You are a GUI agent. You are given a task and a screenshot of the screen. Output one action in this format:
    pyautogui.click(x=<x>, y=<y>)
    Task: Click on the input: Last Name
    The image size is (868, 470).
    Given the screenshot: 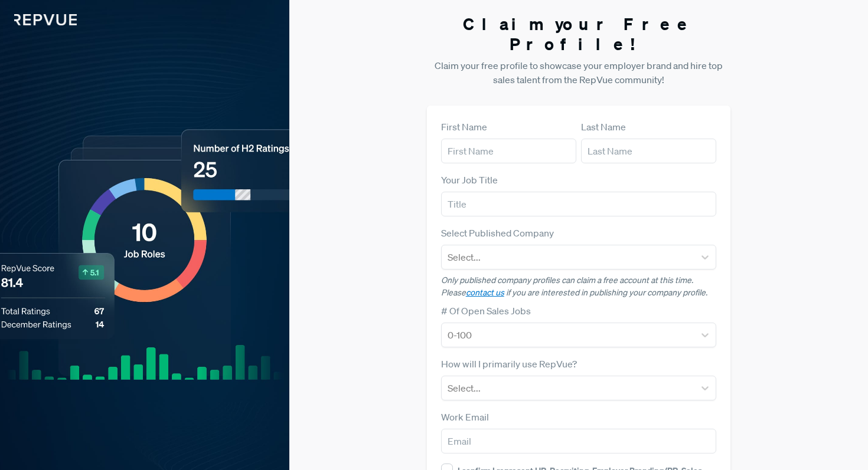 What is the action you would take?
    pyautogui.click(x=648, y=151)
    